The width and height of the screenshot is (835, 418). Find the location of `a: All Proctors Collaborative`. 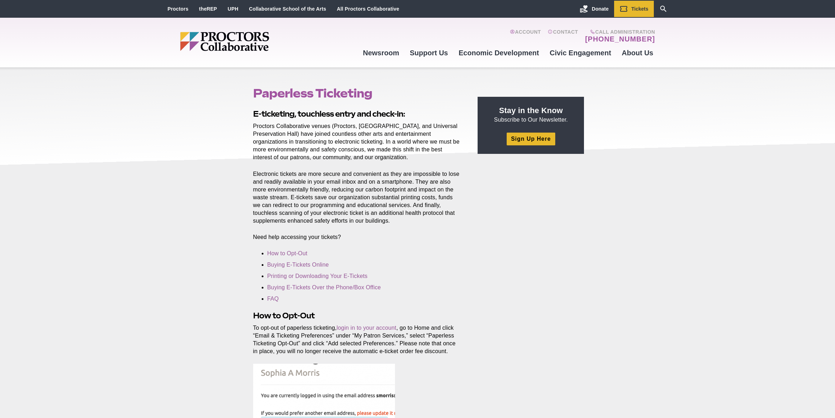

a: All Proctors Collaborative is located at coordinates (368, 9).